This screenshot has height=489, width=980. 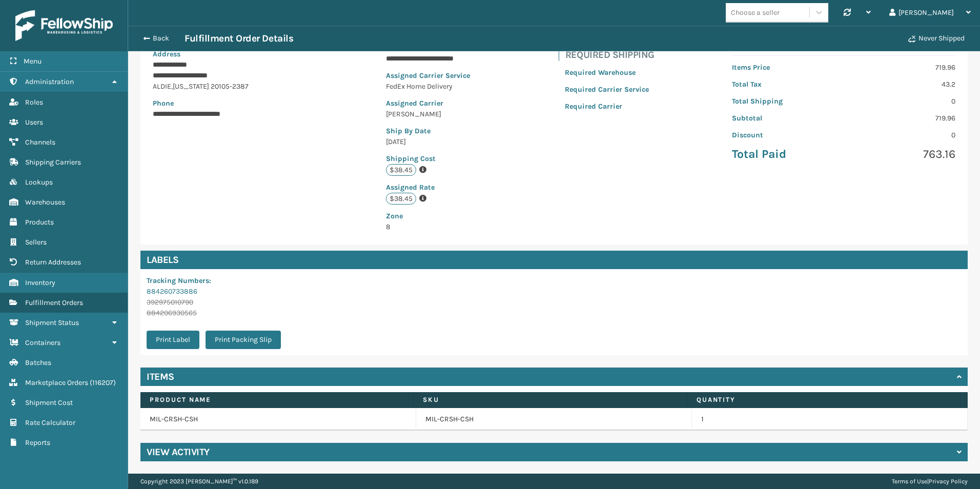 What do you see at coordinates (172, 291) in the screenshot?
I see `a: 884260733886` at bounding box center [172, 291].